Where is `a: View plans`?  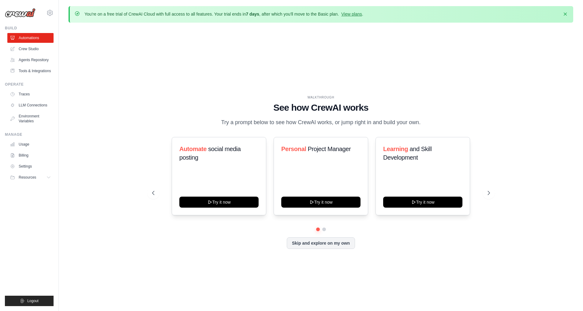
a: View plans is located at coordinates (351, 14).